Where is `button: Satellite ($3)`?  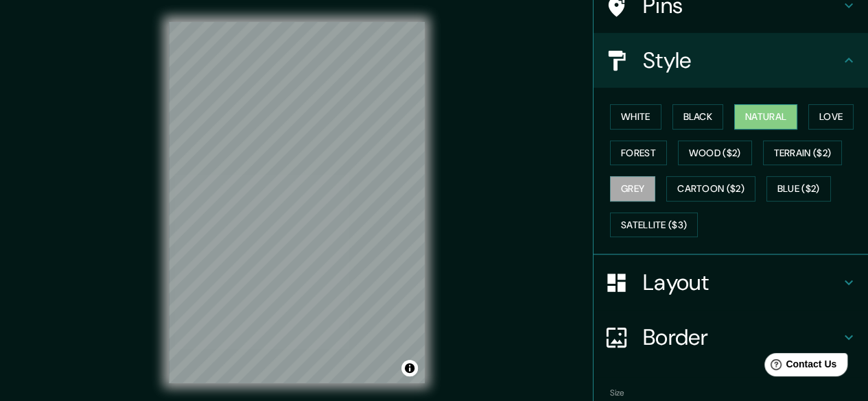 button: Satellite ($3) is located at coordinates (655, 225).